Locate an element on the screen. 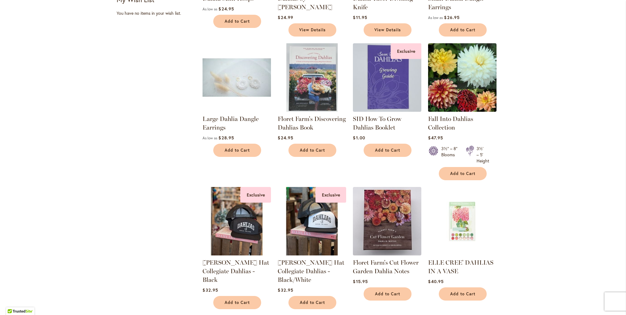 Image resolution: width=626 pixels, height=315 pixels. a: Floret Farm's Cut Flower Garden Dahlia Notes is located at coordinates (386, 267).